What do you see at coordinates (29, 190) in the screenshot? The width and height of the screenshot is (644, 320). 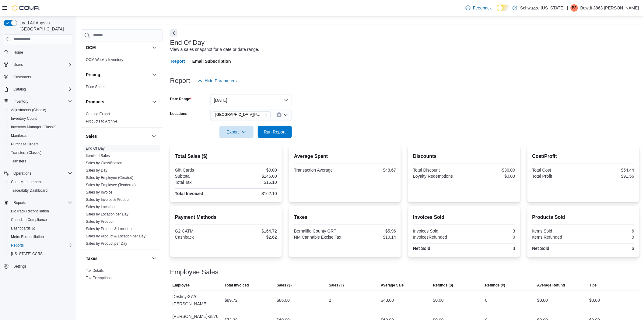 I see `a: Traceabilty Dashboard` at bounding box center [29, 190].